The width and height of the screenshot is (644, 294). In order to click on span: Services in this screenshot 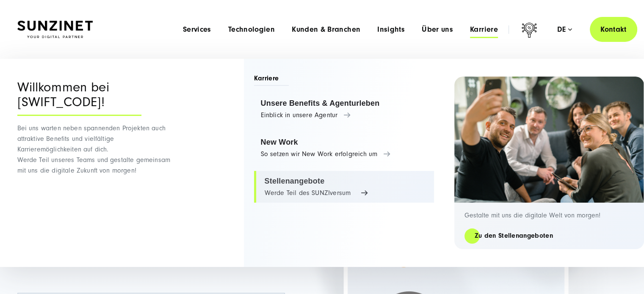, I will do `click(197, 29)`.